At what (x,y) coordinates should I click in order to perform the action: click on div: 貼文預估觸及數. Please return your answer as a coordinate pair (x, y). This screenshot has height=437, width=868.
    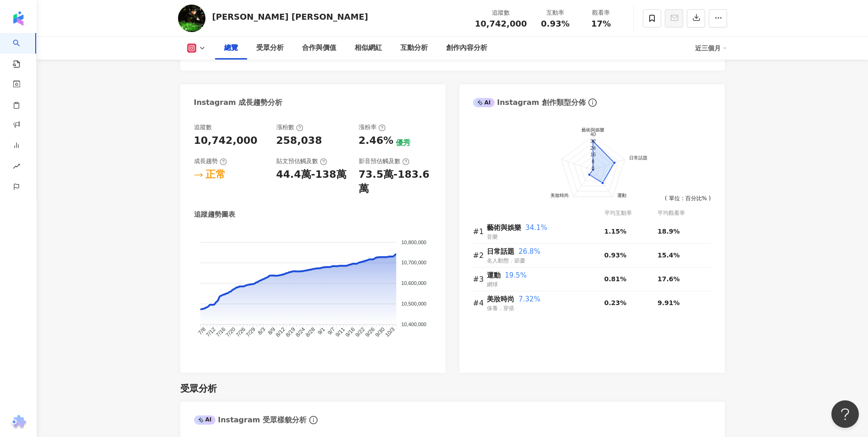
    Looking at the image, I should click on (301, 161).